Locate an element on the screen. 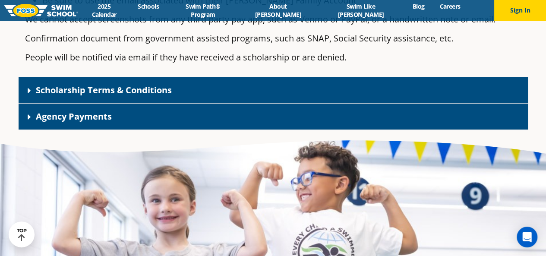 The width and height of the screenshot is (546, 256). a: Swim Path® Program is located at coordinates (203, 10).